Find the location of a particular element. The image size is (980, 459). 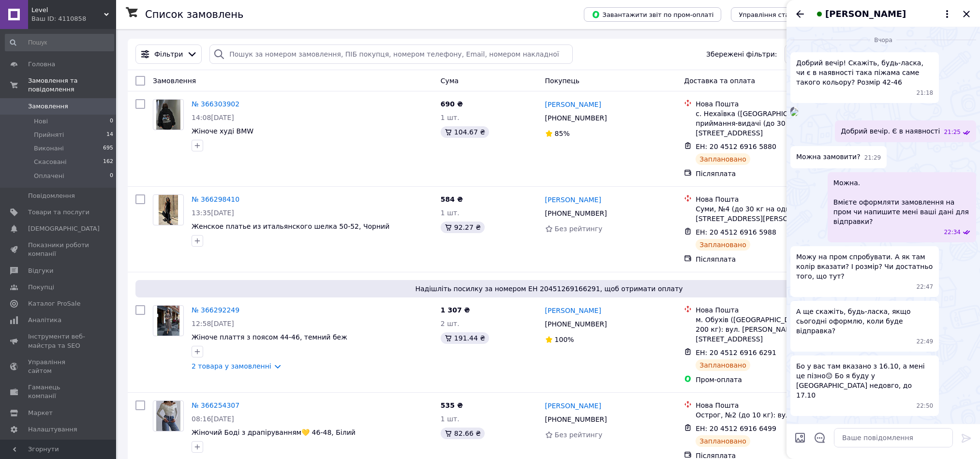

span: 22:47 11.10.2025 is located at coordinates (925, 287).